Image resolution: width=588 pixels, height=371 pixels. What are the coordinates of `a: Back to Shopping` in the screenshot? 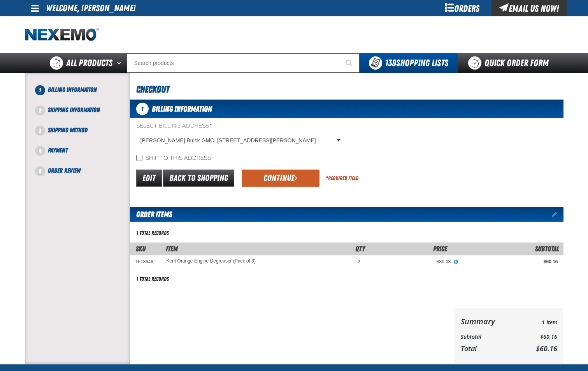 It's located at (199, 178).